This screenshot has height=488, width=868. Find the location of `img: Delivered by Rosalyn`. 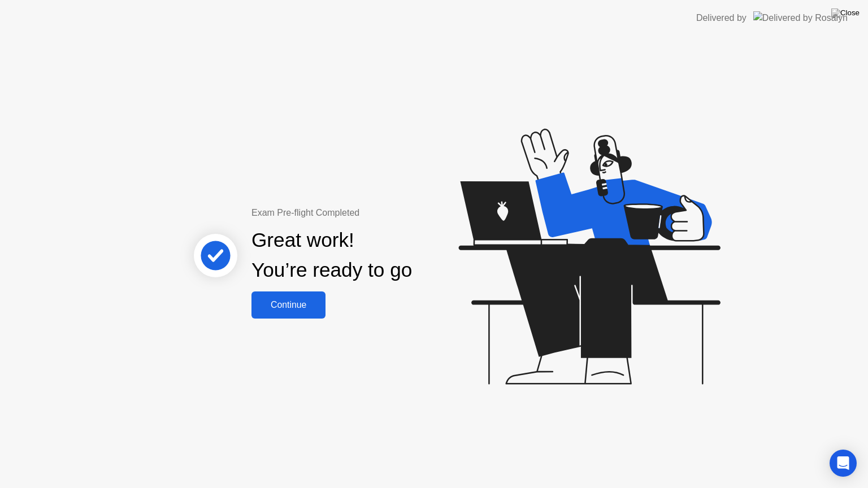

img: Delivered by Rosalyn is located at coordinates (800, 18).